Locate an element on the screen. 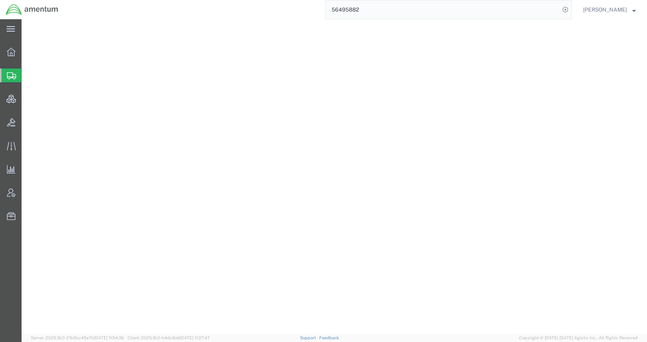 The width and height of the screenshot is (647, 342). span: Kent Gilman is located at coordinates (605, 10).